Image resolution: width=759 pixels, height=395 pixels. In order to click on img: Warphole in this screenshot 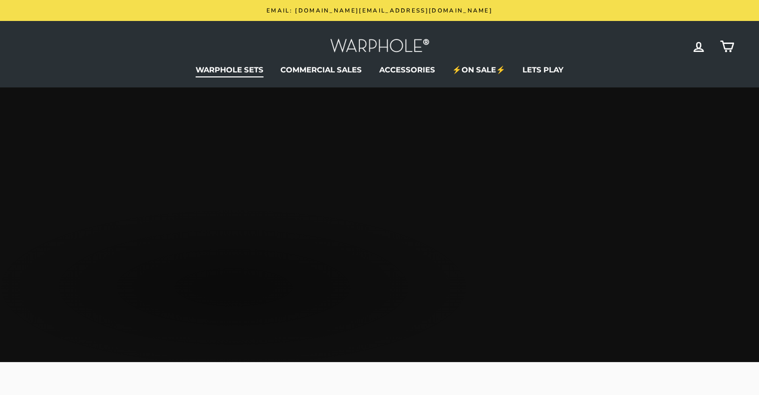, I will do `click(380, 46)`.